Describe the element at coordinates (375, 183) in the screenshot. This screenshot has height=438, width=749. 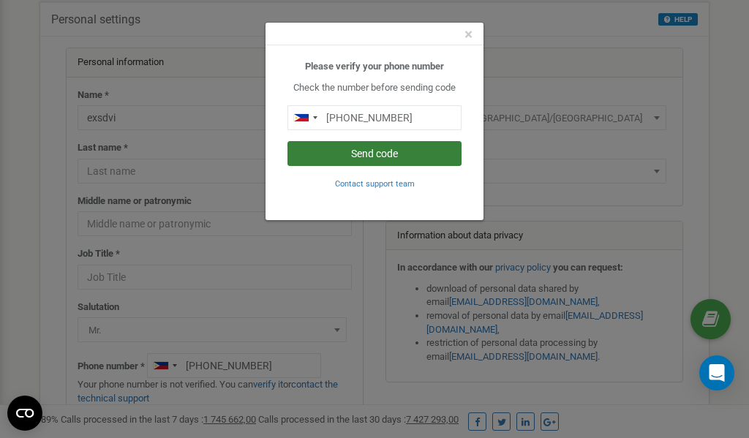
I see `a: Contact support team` at that location.